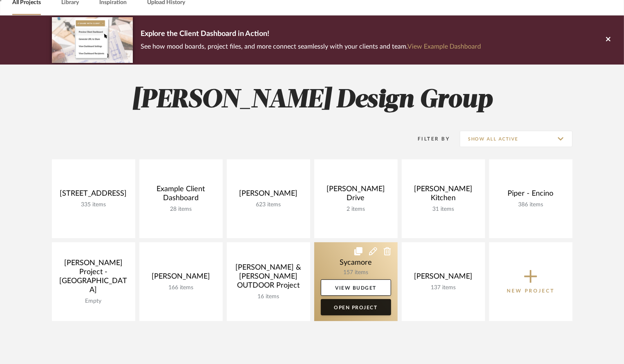 Image resolution: width=624 pixels, height=364 pixels. I want to click on button: New Project, so click(531, 282).